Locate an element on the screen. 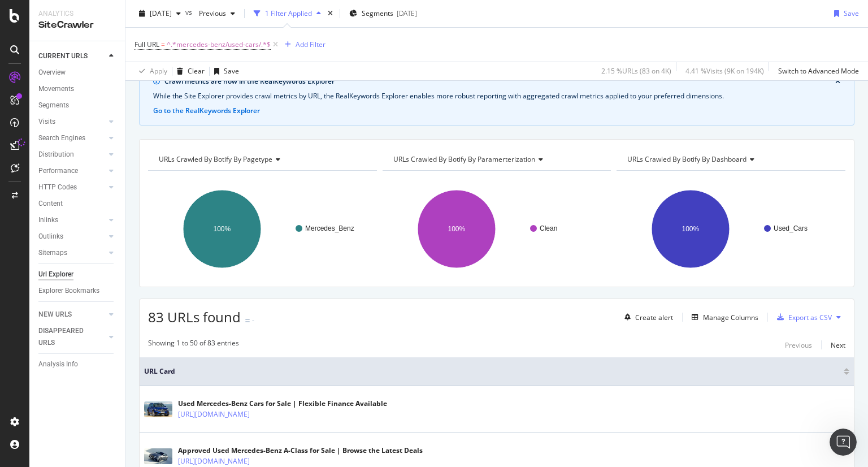  div: NEW URLS is located at coordinates (55, 314).